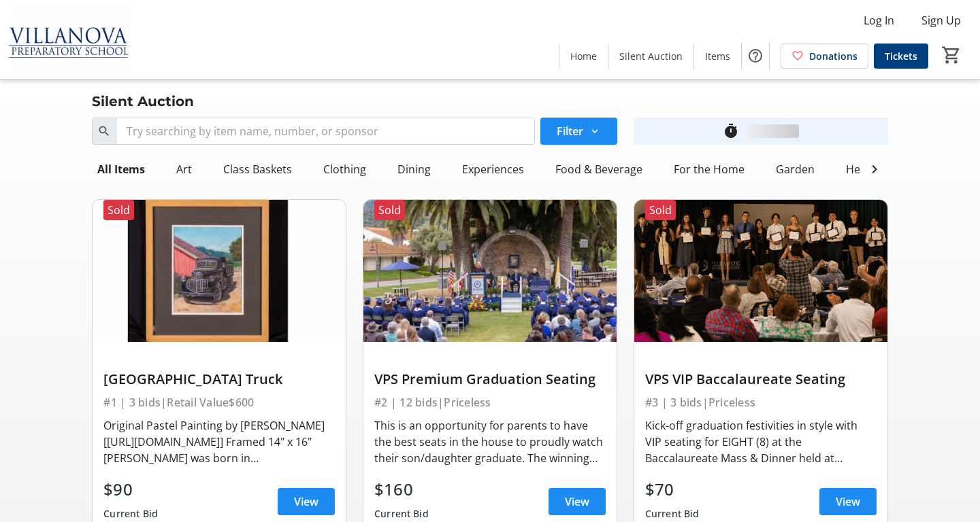 This screenshot has width=980, height=522. Describe the element at coordinates (717, 55) in the screenshot. I see `span: Items` at that location.